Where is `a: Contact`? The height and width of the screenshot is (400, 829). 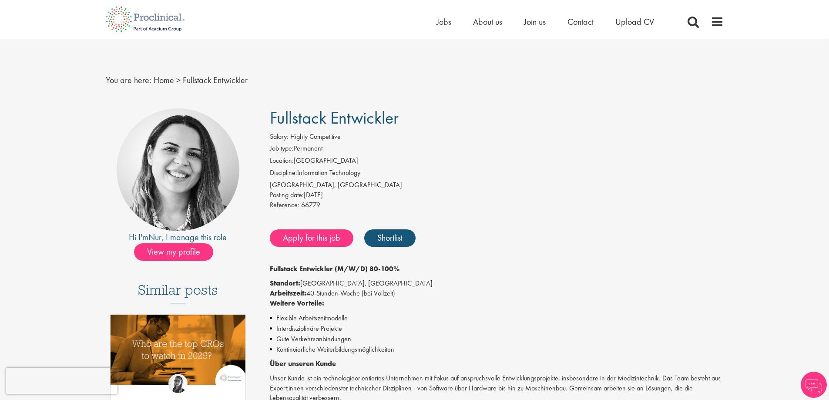
a: Contact is located at coordinates (581, 22).